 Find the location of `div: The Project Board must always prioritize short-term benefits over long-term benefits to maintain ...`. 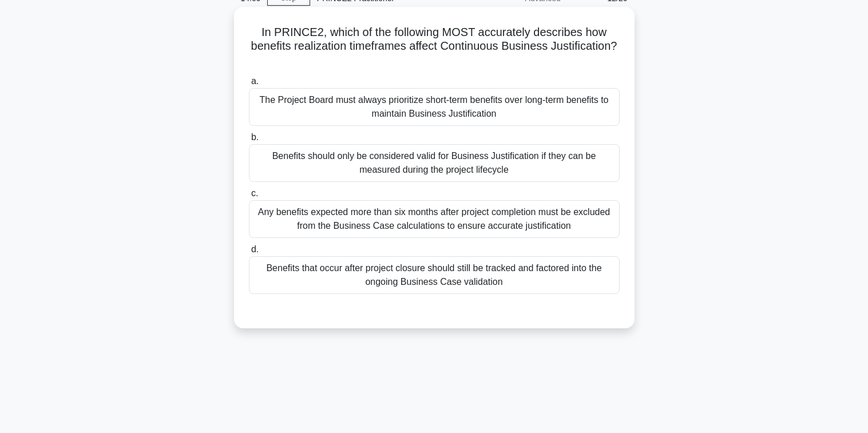

div: The Project Board must always prioritize short-term benefits over long-term benefits to maintain ... is located at coordinates (434, 107).